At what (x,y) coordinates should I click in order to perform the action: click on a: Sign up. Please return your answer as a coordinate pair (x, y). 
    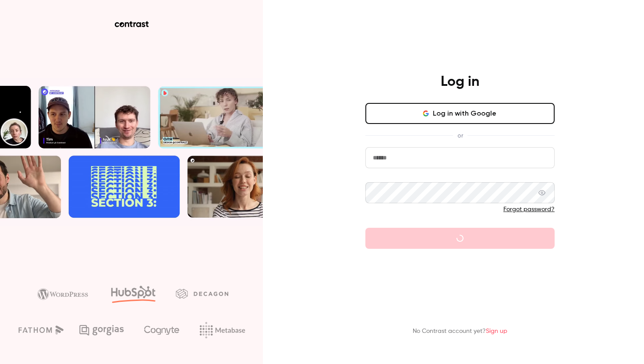
    Looking at the image, I should click on (496, 332).